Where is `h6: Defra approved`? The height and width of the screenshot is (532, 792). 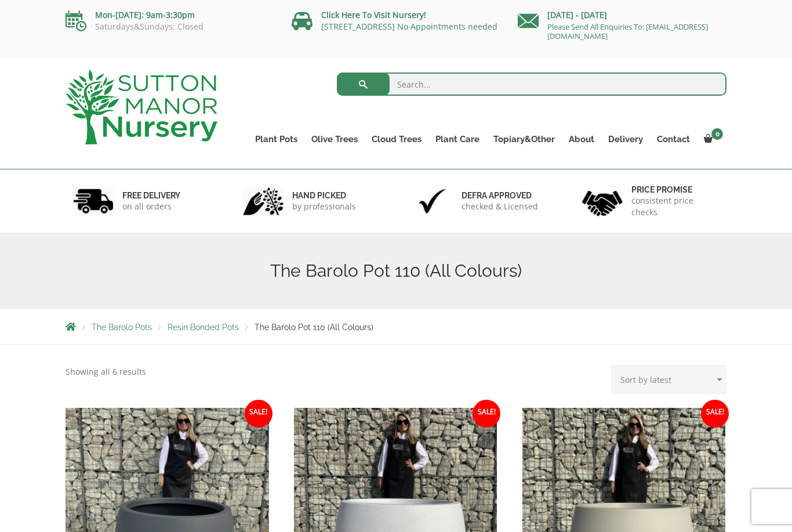 h6: Defra approved is located at coordinates (500, 195).